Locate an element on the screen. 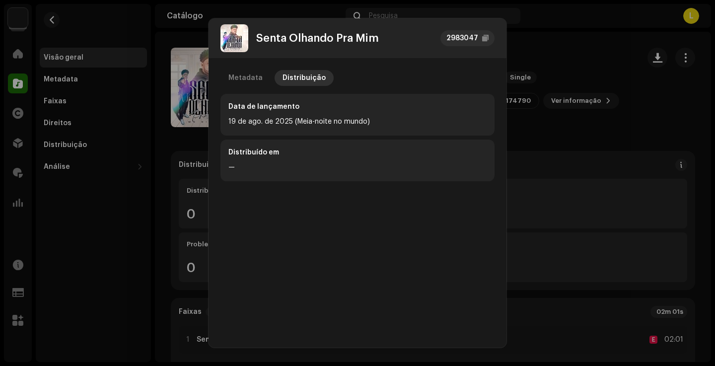 Image resolution: width=715 pixels, height=366 pixels. div: Distribuído em is located at coordinates (358, 154).